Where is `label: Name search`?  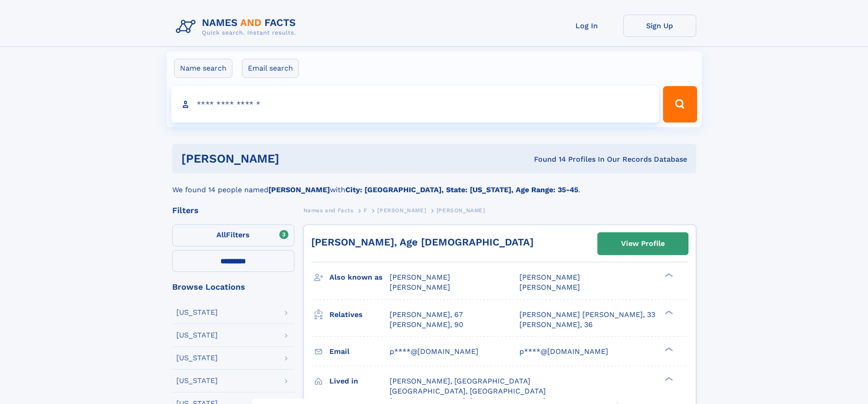 label: Name search is located at coordinates (203, 68).